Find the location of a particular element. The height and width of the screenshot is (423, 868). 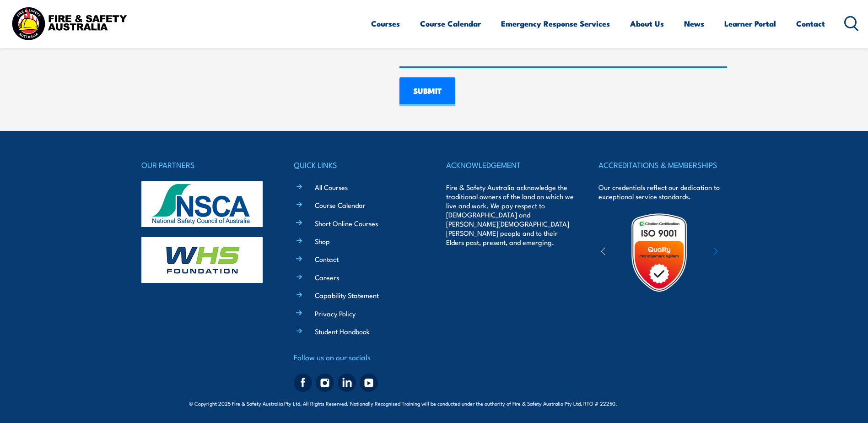

a: Courses is located at coordinates (386, 24).